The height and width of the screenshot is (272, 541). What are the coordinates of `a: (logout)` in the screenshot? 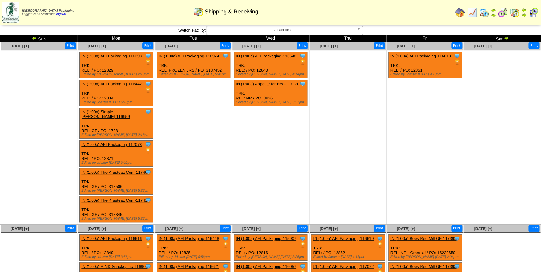 It's located at (61, 14).